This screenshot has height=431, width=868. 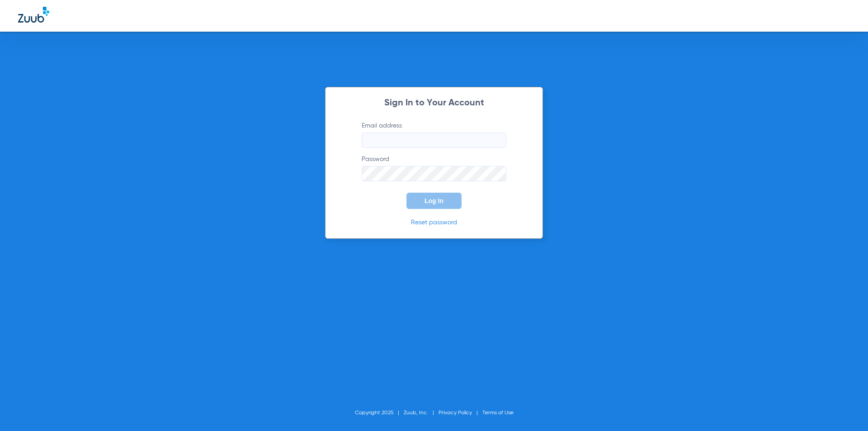 I want to click on label: Password, so click(x=434, y=168).